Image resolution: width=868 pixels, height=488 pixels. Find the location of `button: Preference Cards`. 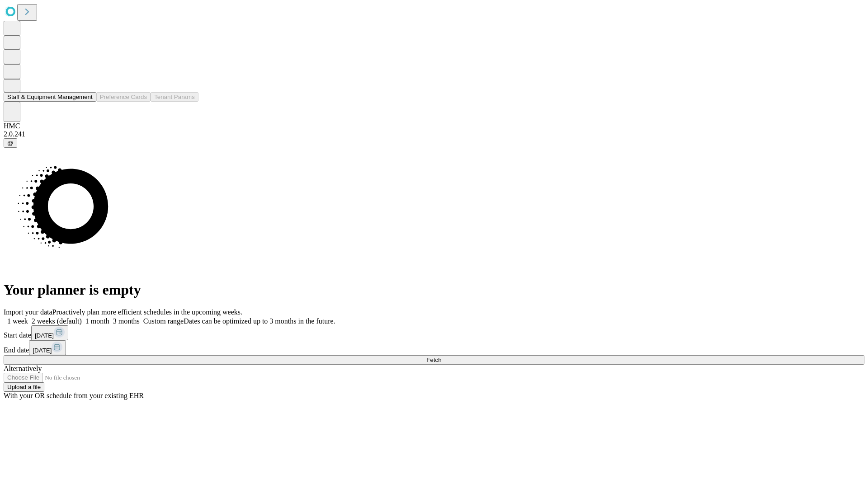

button: Preference Cards is located at coordinates (123, 97).